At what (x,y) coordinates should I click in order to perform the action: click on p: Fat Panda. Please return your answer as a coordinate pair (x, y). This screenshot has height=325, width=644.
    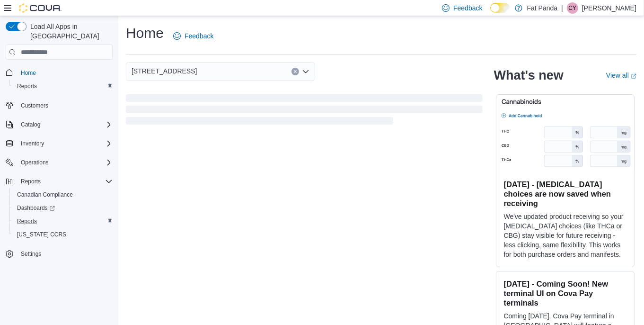
    Looking at the image, I should click on (543, 8).